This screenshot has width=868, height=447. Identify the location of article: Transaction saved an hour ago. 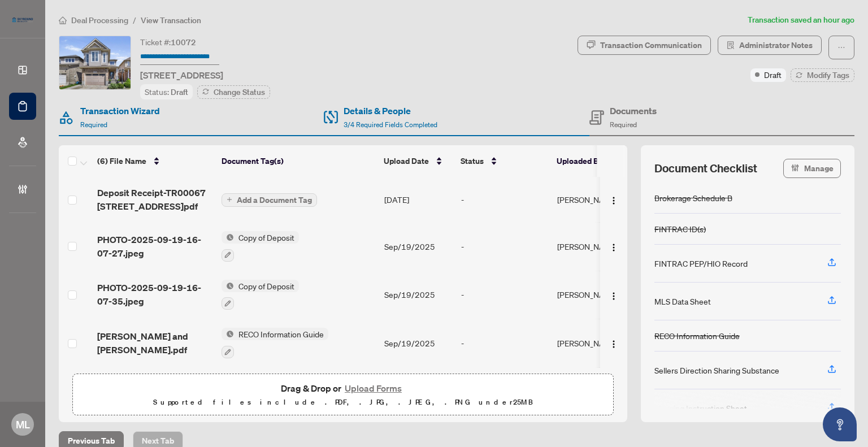
(801, 20).